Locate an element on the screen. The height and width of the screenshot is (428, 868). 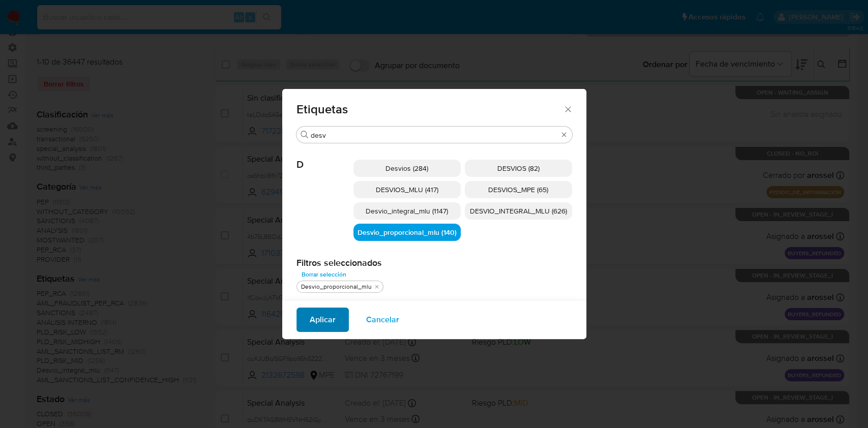
span: DESVIOS_MLU (417) is located at coordinates (407, 190).